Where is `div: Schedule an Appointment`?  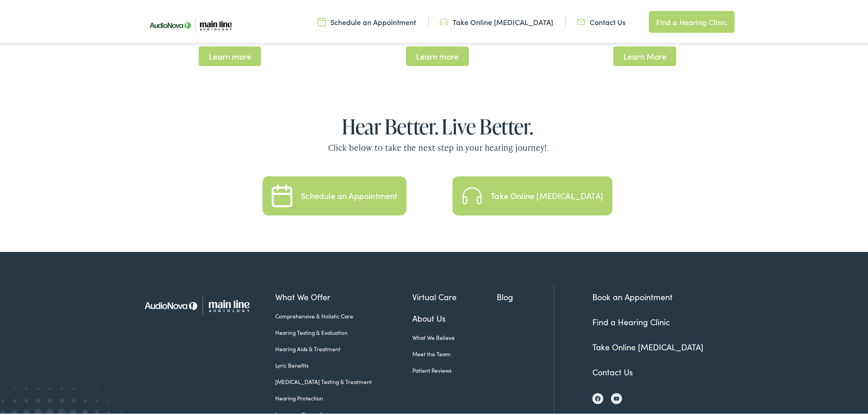 div: Schedule an Appointment is located at coordinates (349, 194).